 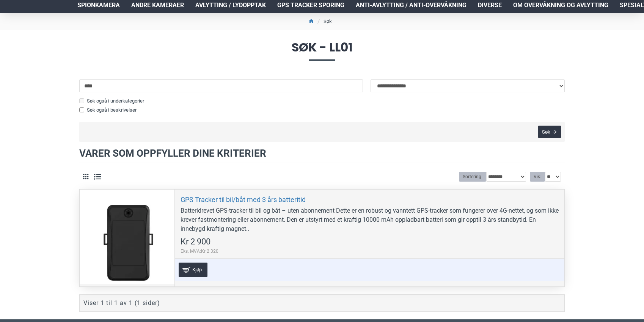 I want to click on a: GPS Tracker til bil/båt med 3 års batteritid GPS Tracker til bil/båt med 3 års batteritid, so click(x=127, y=237).